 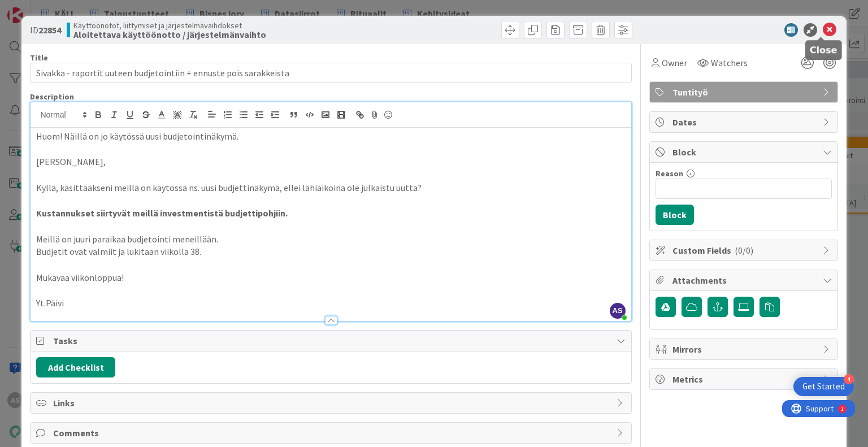 I want to click on p: Meillä on juuri paraikaa budjetointi meneillään., so click(x=330, y=239).